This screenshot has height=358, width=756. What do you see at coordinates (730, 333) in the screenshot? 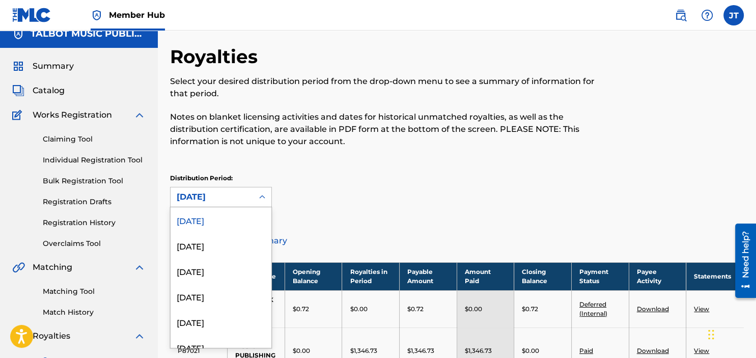
I see `div: Chat Widget` at bounding box center [730, 333].